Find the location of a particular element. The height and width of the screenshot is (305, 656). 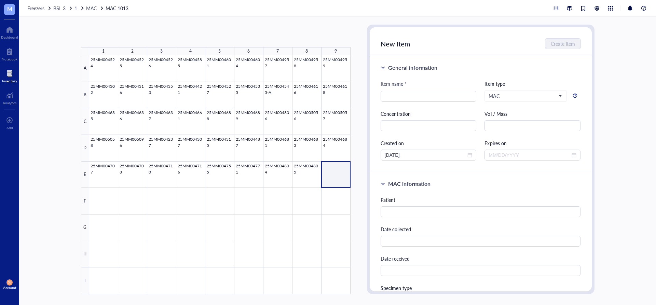

div: Date collected is located at coordinates (481, 229).